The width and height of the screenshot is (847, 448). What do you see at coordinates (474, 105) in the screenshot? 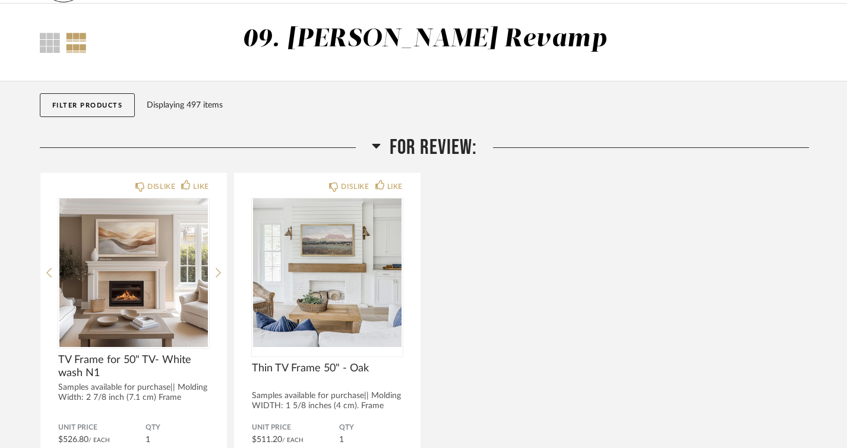
I see `div: Displaying 497 items` at bounding box center [474, 105].